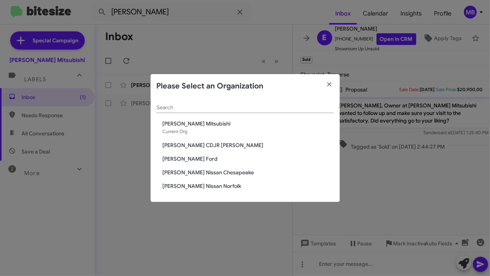 This screenshot has height=276, width=490. Describe the element at coordinates (175, 131) in the screenshot. I see `span: Current Org` at that location.